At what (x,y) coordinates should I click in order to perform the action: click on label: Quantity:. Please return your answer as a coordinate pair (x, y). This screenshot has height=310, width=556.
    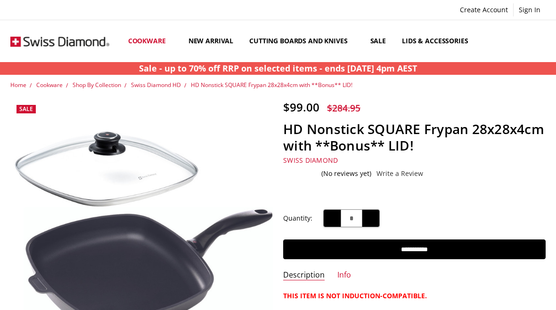
    Looking at the image, I should click on (298, 219).